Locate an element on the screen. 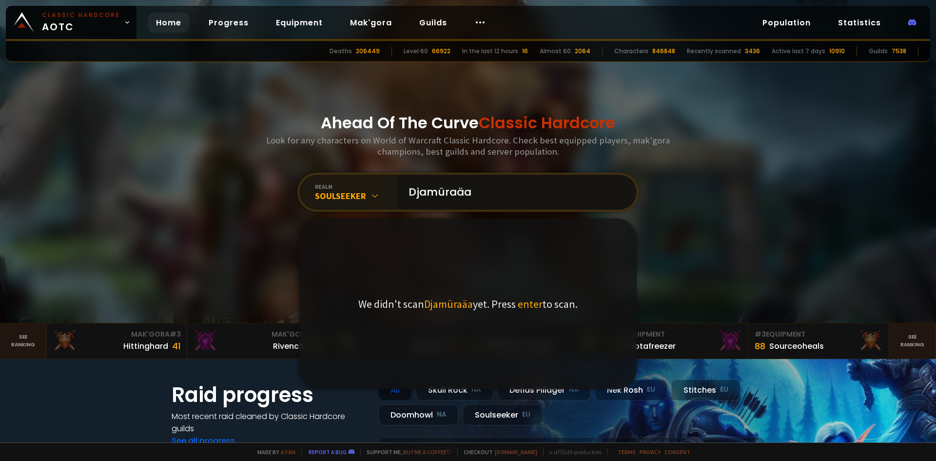  input: Search a character... is located at coordinates (514, 192).